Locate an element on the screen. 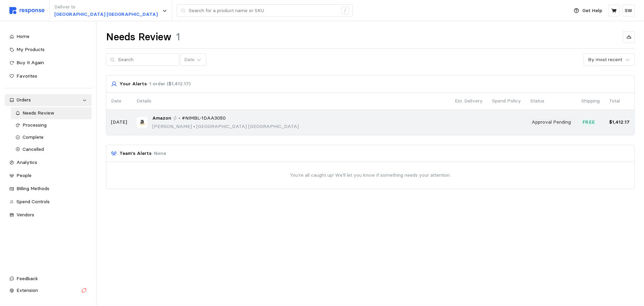 The width and height of the screenshot is (644, 306). p: Spend Policy is located at coordinates (506, 101).